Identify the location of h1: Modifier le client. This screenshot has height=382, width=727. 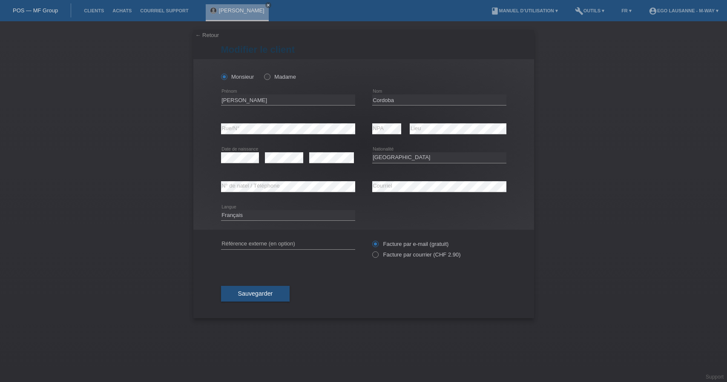
(364, 49).